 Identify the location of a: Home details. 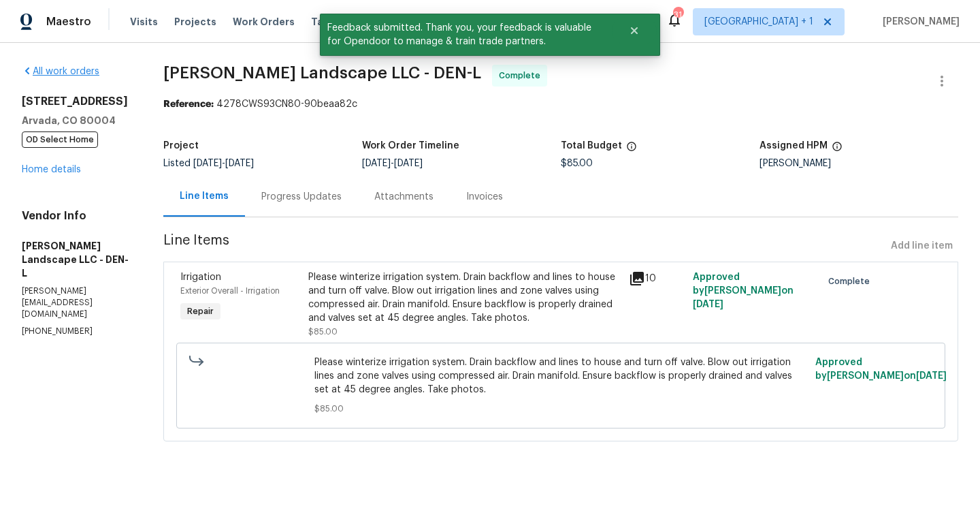
(51, 169).